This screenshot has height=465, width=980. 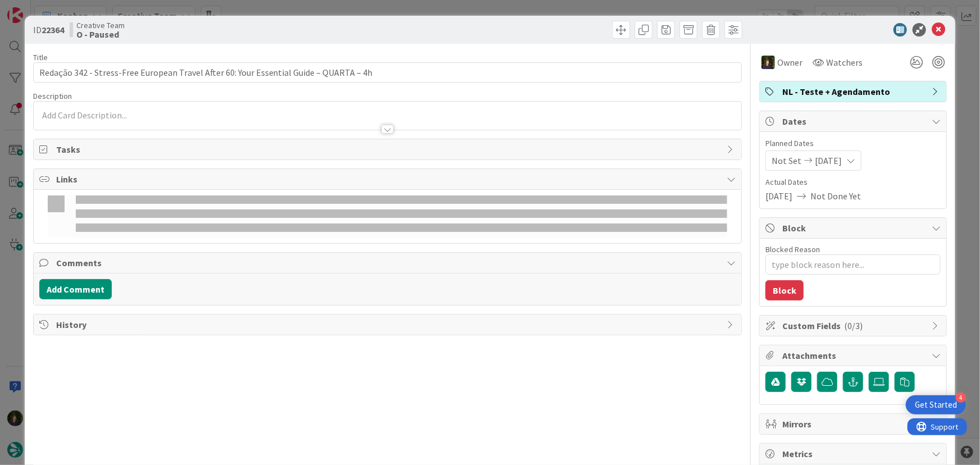 What do you see at coordinates (854, 91) in the screenshot?
I see `span: NL - Teste + Agendamento` at bounding box center [854, 91].